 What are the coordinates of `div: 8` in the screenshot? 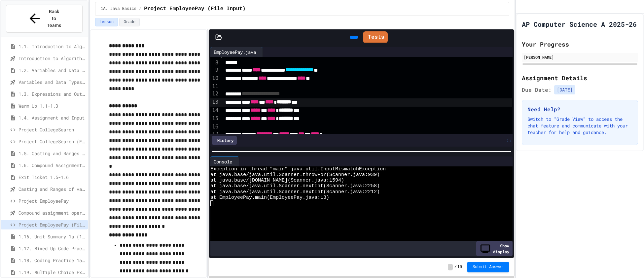 It's located at (214, 63).